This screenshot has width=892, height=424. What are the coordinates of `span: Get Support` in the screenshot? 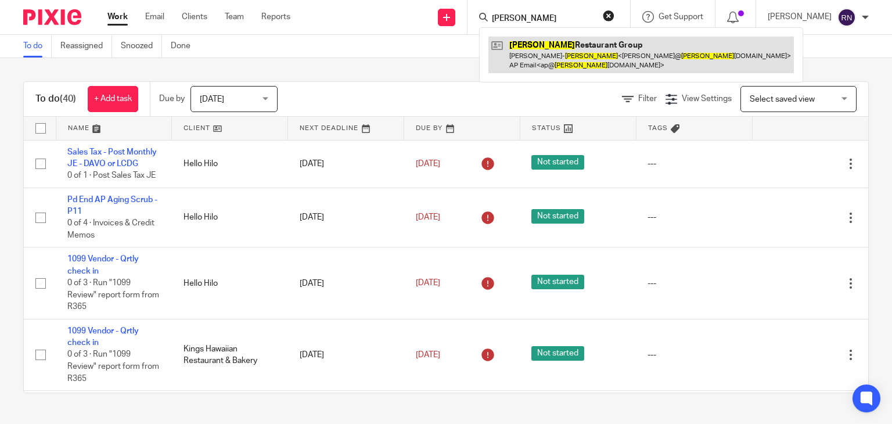 It's located at (681, 17).